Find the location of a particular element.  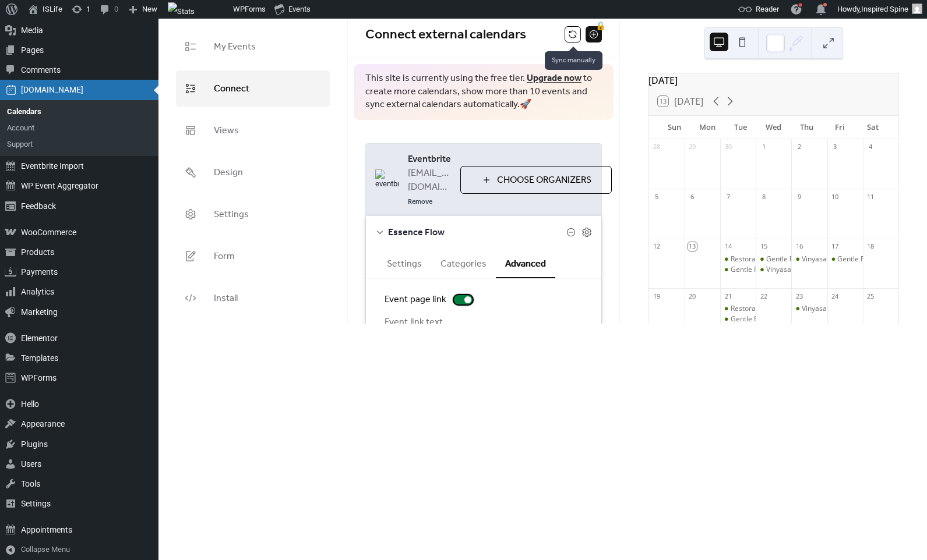

a: My Events is located at coordinates (252, 47).